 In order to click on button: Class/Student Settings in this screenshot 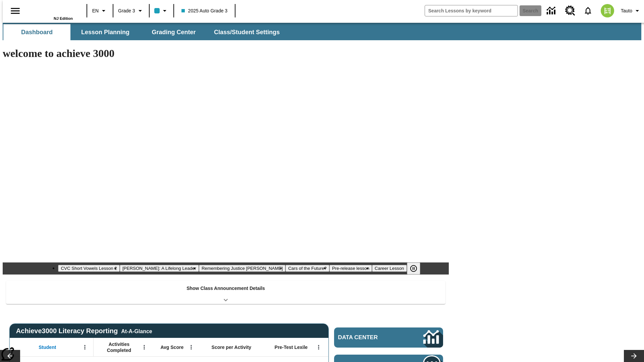, I will do `click(247, 32)`.